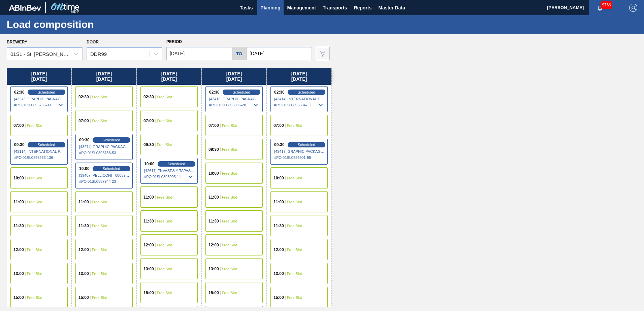 This screenshot has width=644, height=311. What do you see at coordinates (633, 8) in the screenshot?
I see `img: Logout` at bounding box center [633, 8].